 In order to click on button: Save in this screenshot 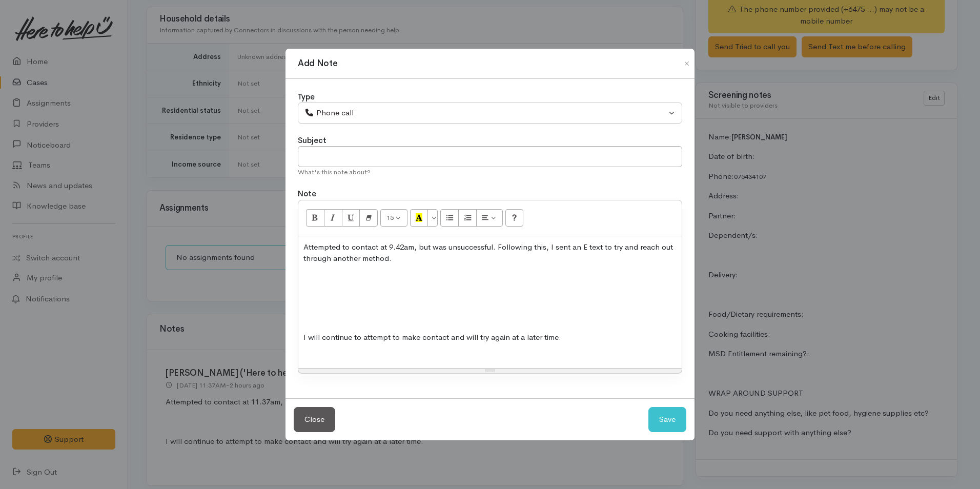, I will do `click(667, 419)`.